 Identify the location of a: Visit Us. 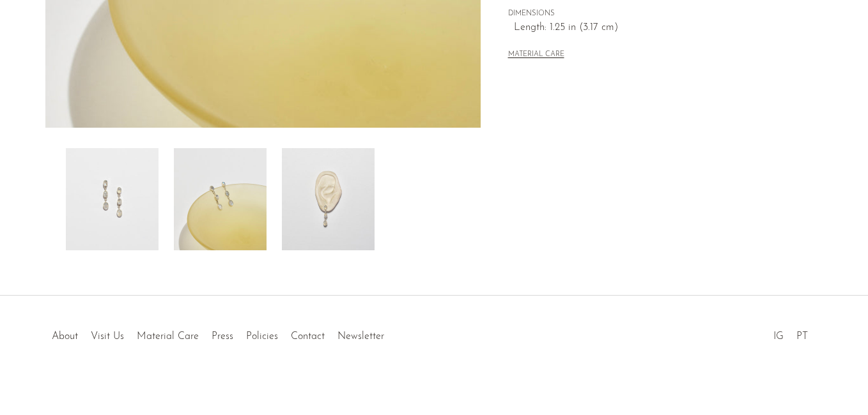
(107, 337).